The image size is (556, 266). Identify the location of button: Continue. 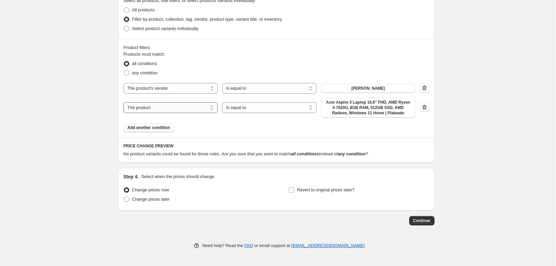
(422, 221).